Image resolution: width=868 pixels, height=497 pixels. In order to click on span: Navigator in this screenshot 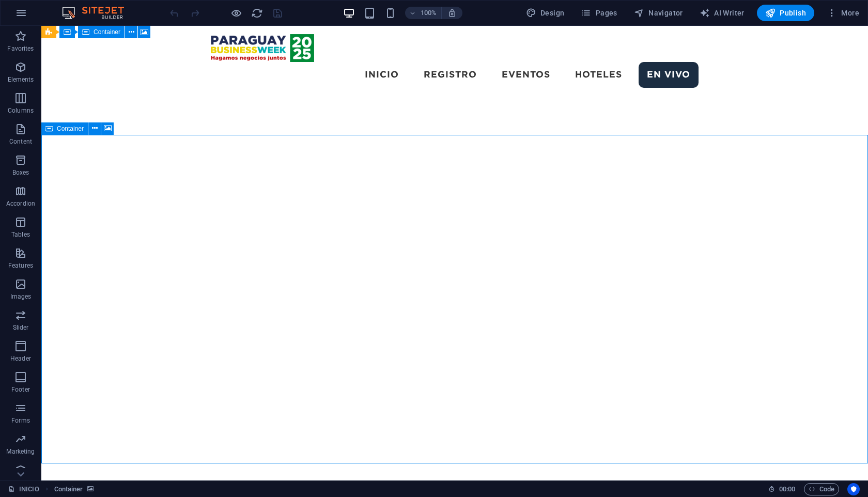, I will do `click(658, 13)`.